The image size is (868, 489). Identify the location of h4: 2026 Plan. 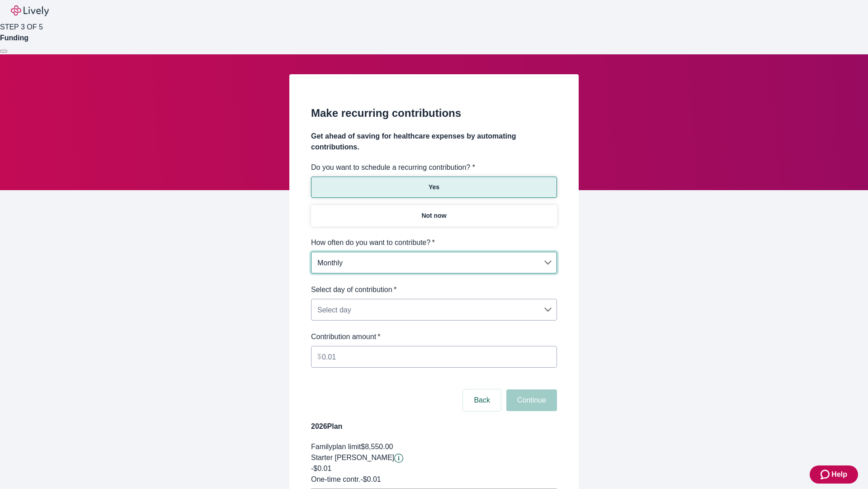
(434, 427).